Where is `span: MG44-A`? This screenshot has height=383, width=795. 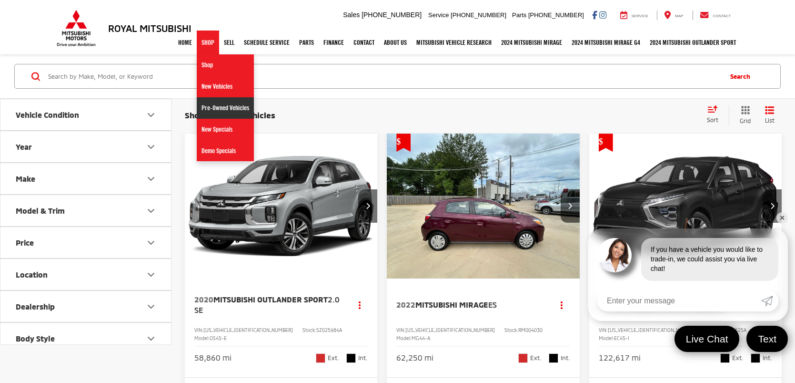 span: MG44-A is located at coordinates (421, 338).